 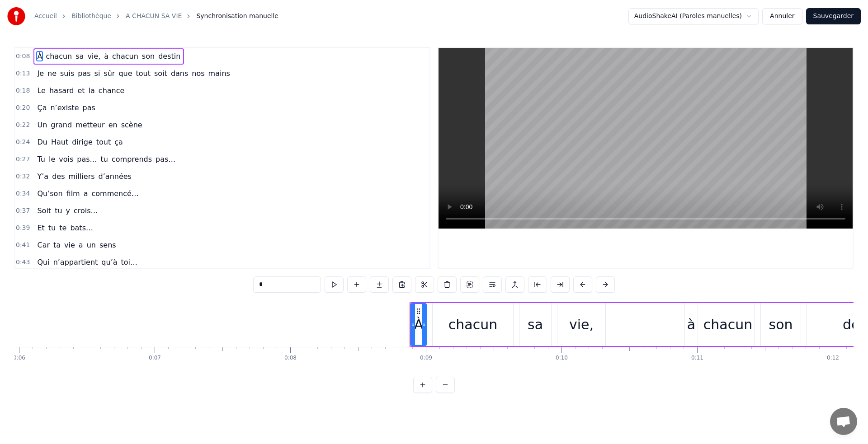 What do you see at coordinates (16, 16) in the screenshot?
I see `img: youka` at bounding box center [16, 16].